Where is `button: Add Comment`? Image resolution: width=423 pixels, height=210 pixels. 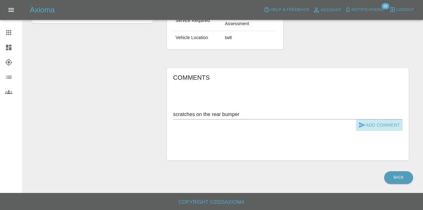 button: Add Comment is located at coordinates (379, 125).